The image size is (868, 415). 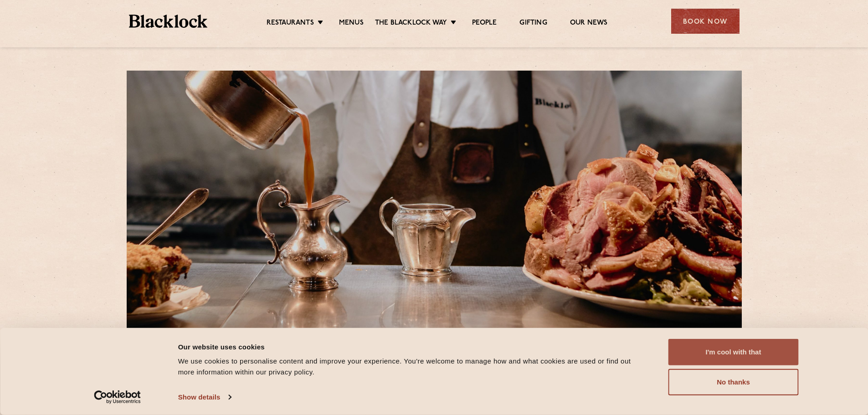 I want to click on a: Usercentrics Cookiebot - opens in a new window, so click(x=117, y=398).